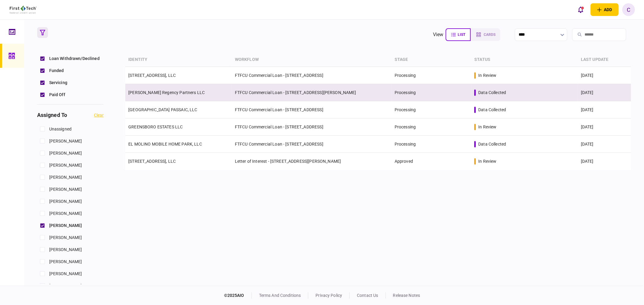  I want to click on th: last update, so click(605, 60).